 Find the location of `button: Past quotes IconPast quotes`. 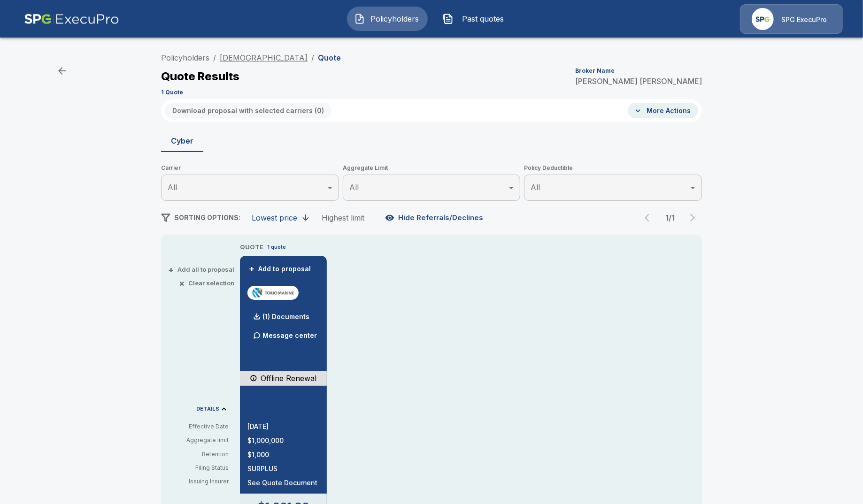

button: Past quotes IconPast quotes is located at coordinates (475, 19).